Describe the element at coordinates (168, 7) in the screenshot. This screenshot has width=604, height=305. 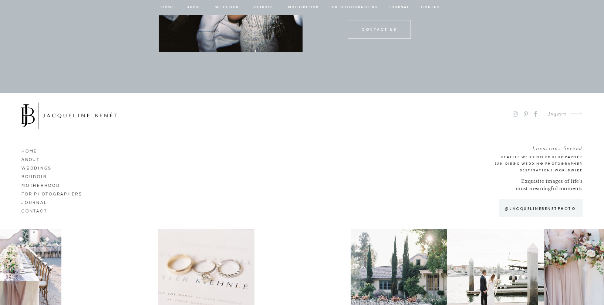
I see `nav: home` at that location.